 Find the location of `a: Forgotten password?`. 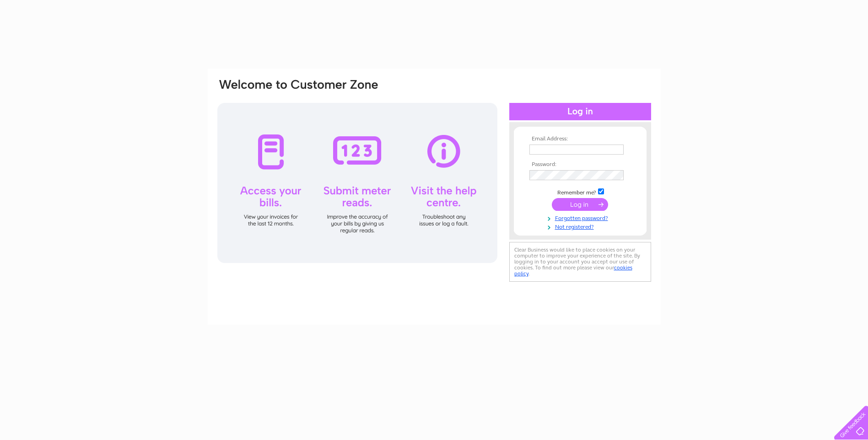

a: Forgotten password? is located at coordinates (581, 218).